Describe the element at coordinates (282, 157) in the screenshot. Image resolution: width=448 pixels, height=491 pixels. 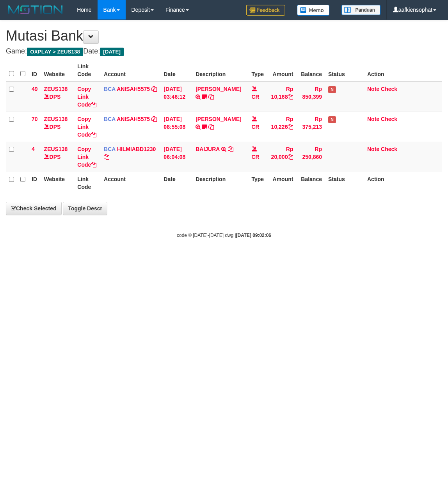
I see `td: Rp 20,000` at that location.